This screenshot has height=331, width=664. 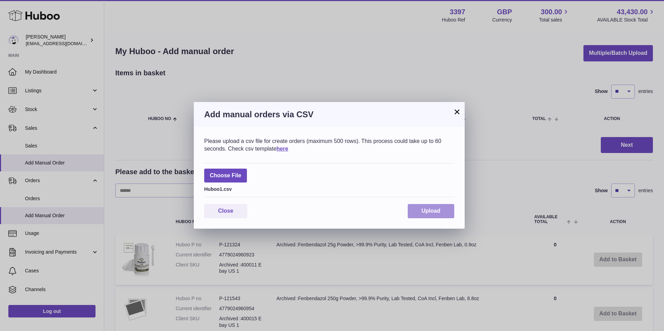 What do you see at coordinates (329, 115) in the screenshot?
I see `h3: Add manual orders via CSV` at bounding box center [329, 115].